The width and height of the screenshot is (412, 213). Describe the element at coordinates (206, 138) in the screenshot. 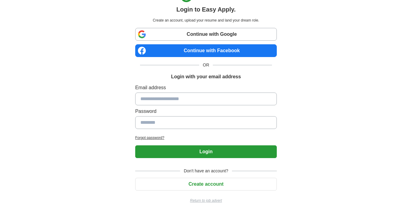

I see `a: Forgot password?` at that location.